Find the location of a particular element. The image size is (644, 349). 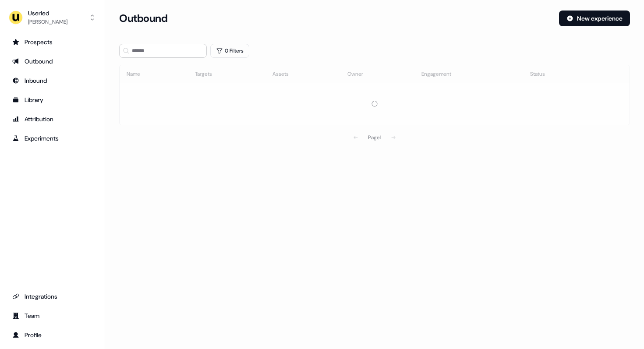

div: Outbound is located at coordinates (52, 61).